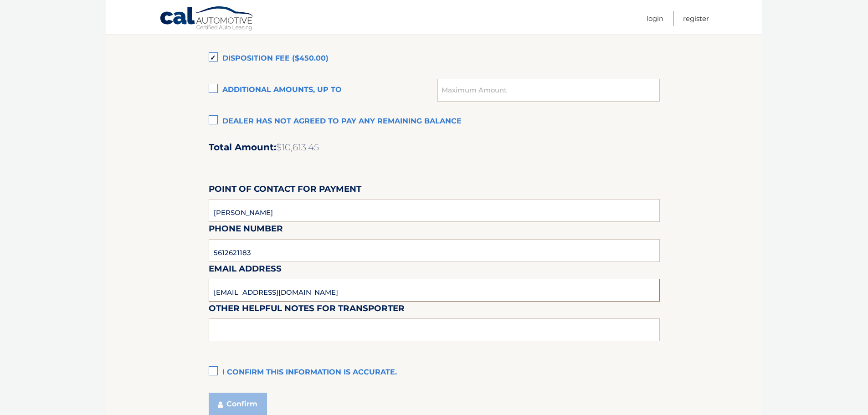 This screenshot has width=868, height=415. Describe the element at coordinates (208, 20) in the screenshot. I see `a: Cal Automotive` at that location.